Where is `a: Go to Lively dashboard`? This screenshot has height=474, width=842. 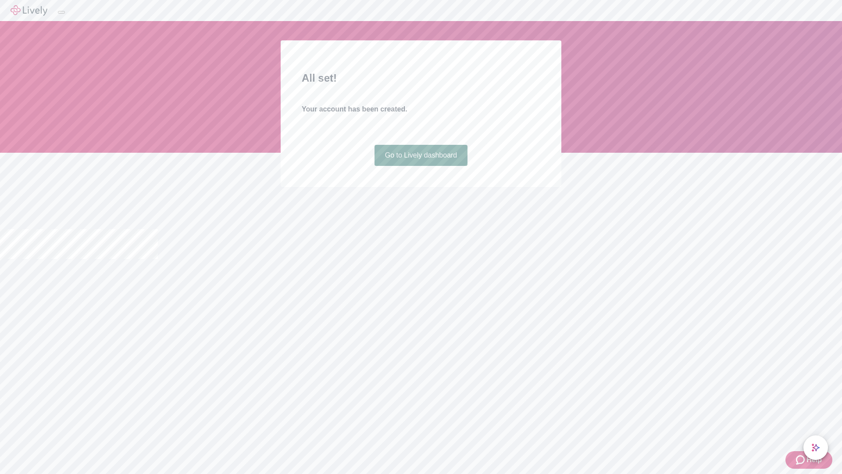
a: Go to Lively dashboard is located at coordinates (421, 155).